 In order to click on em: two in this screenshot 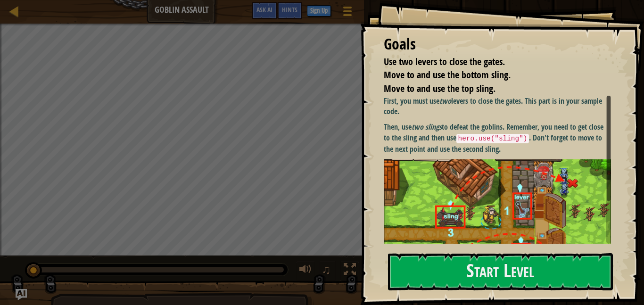, I will do `click(445, 101)`.